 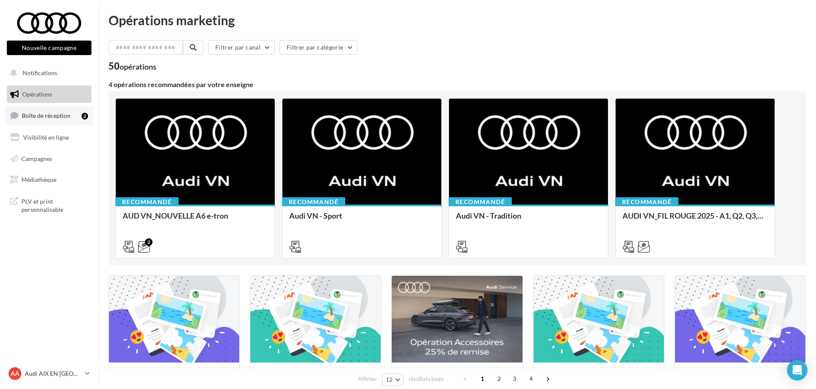 What do you see at coordinates (457, 85) in the screenshot?
I see `div: 4 opérations recommandées par votre enseigne` at bounding box center [457, 85].